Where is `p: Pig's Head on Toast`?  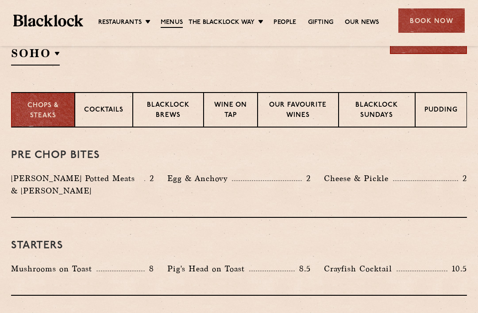 p: Pig's Head on Toast is located at coordinates (208, 269).